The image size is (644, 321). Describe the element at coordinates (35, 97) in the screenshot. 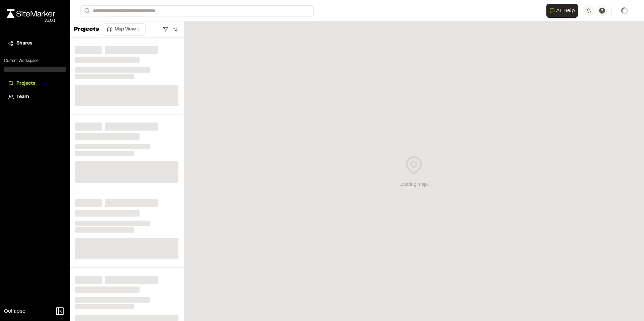

I see `a: Team` at that location.